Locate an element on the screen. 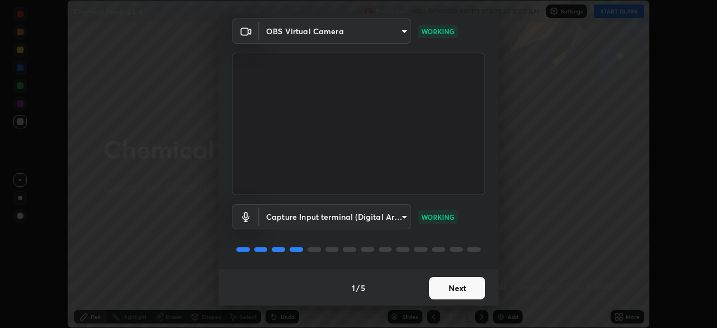 The width and height of the screenshot is (717, 328). h4: 5 is located at coordinates (363, 287).